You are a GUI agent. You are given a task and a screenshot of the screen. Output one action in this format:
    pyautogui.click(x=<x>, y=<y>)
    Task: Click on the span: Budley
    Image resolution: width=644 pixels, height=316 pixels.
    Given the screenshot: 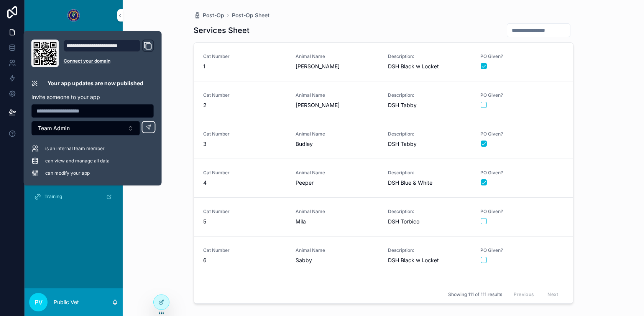 What is the action you would take?
    pyautogui.click(x=337, y=144)
    